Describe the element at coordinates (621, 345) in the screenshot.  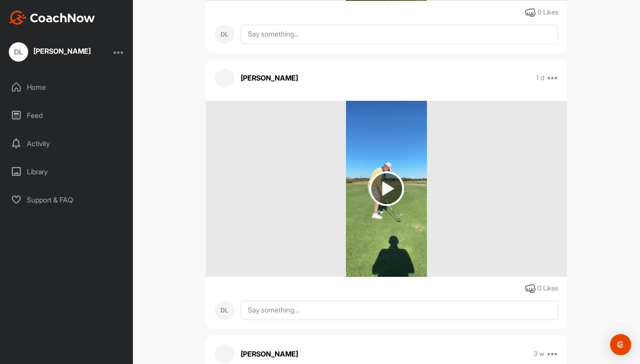
I see `div: Open Intercom Messenger` at that location.